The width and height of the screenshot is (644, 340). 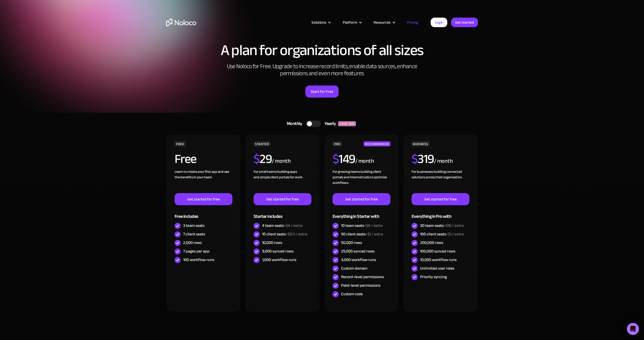 What do you see at coordinates (181, 22) in the screenshot?
I see `a: home` at bounding box center [181, 22].